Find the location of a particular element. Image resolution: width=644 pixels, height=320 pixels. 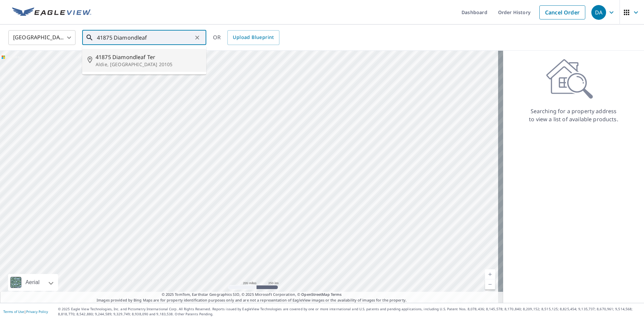

span: © 2025 TomTom, Earthstar Geographics SIO, © 2025 Microsoft Corporation, © is located at coordinates (252, 294).